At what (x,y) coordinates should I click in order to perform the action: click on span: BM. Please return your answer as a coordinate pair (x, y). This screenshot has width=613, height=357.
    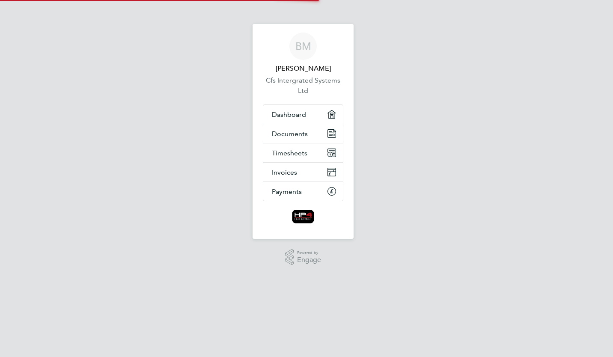
    Looking at the image, I should click on (303, 46).